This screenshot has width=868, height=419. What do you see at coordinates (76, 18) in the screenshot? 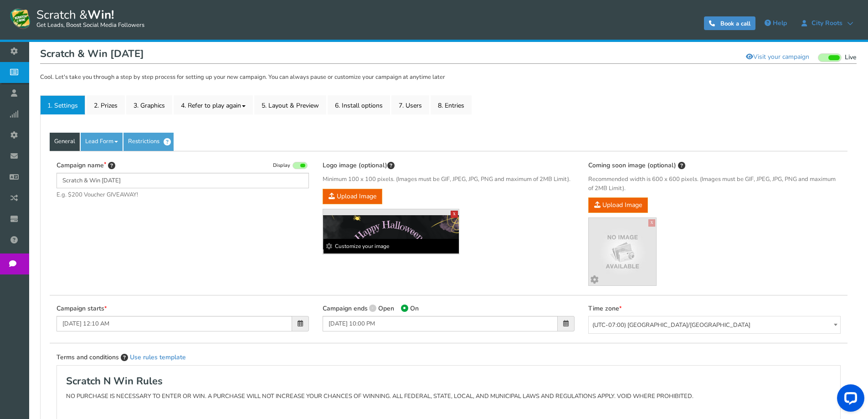
I see `a: Scratch &Win! Get Leads, Boost Social Media Followers` at bounding box center [76, 18].